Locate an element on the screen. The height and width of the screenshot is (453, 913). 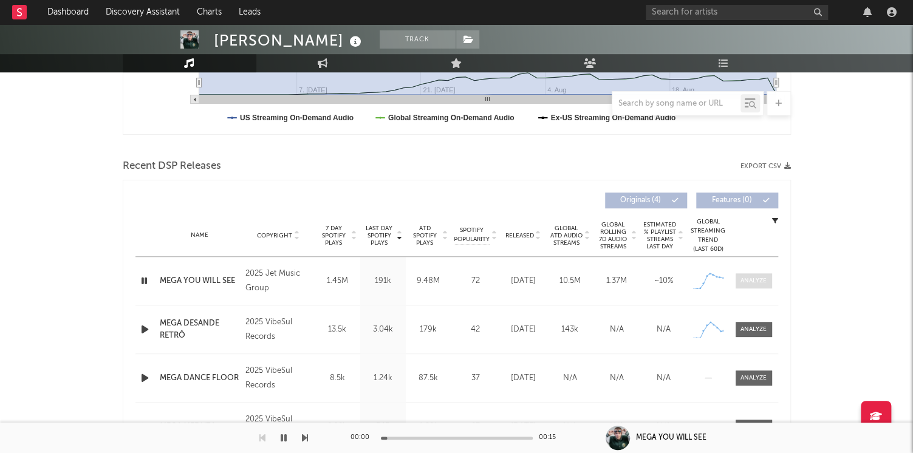
span: 7 Day Spotify Plays is located at coordinates (334, 236).